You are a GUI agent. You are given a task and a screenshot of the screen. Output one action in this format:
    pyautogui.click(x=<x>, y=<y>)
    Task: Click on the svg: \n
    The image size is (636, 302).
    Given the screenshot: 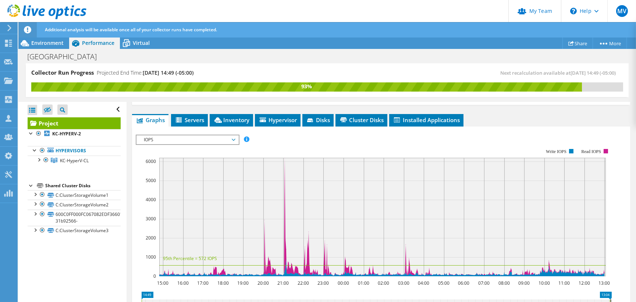 What is the action you would take?
    pyautogui.click(x=574, y=11)
    